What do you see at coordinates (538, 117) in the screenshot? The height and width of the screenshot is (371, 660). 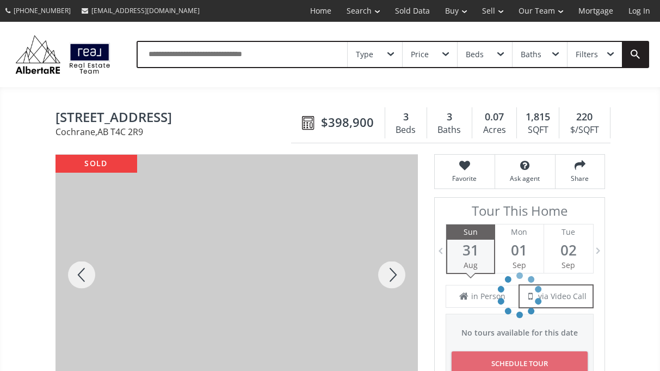 I see `span: 1,815` at bounding box center [538, 117].